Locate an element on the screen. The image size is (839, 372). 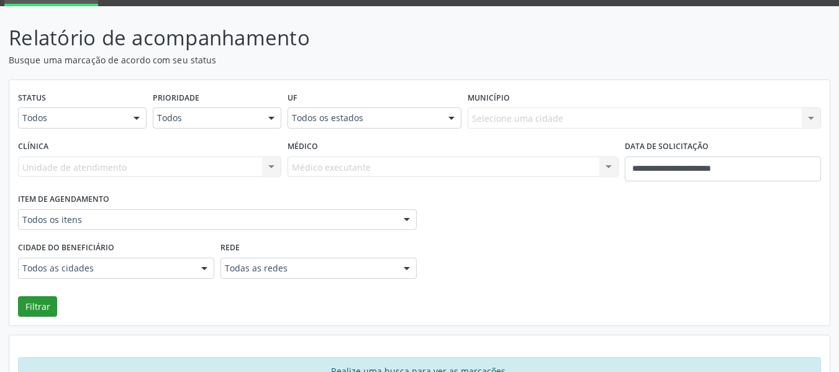
span: Todos os estados is located at coordinates (364, 118).